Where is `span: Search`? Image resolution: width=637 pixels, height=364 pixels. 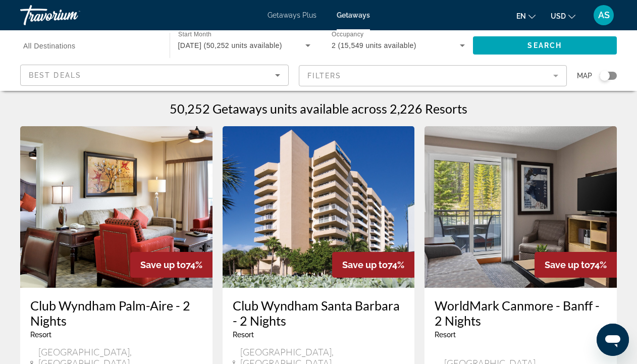
span: Search is located at coordinates (545, 45).